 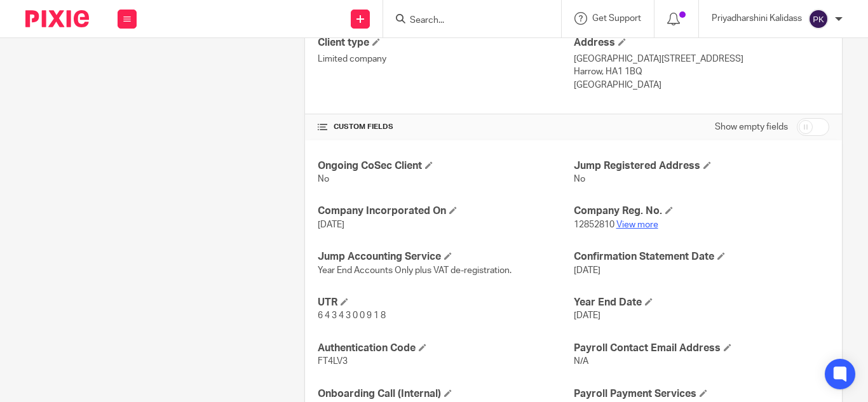 What do you see at coordinates (701, 43) in the screenshot?
I see `h4: Address` at bounding box center [701, 43].